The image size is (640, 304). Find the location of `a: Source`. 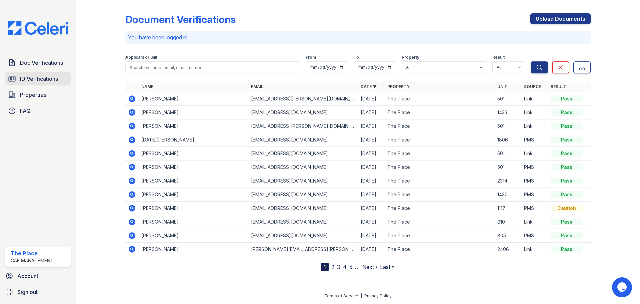

a: Source is located at coordinates (533, 86).